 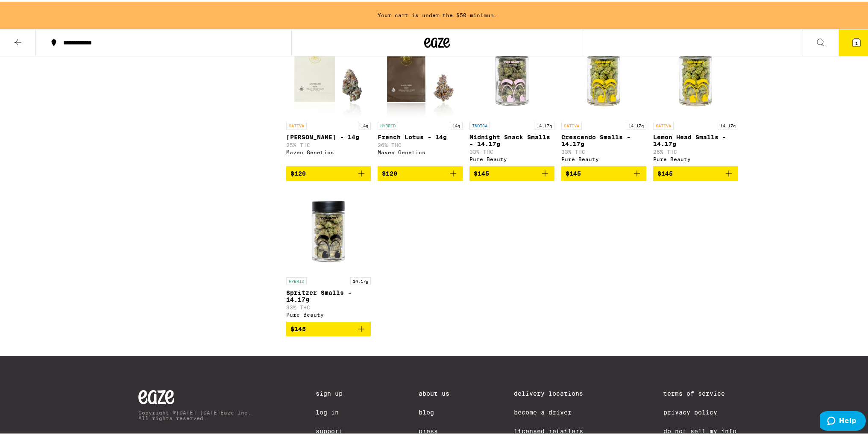 I want to click on a: Do Not Sell My Info, so click(x=700, y=429).